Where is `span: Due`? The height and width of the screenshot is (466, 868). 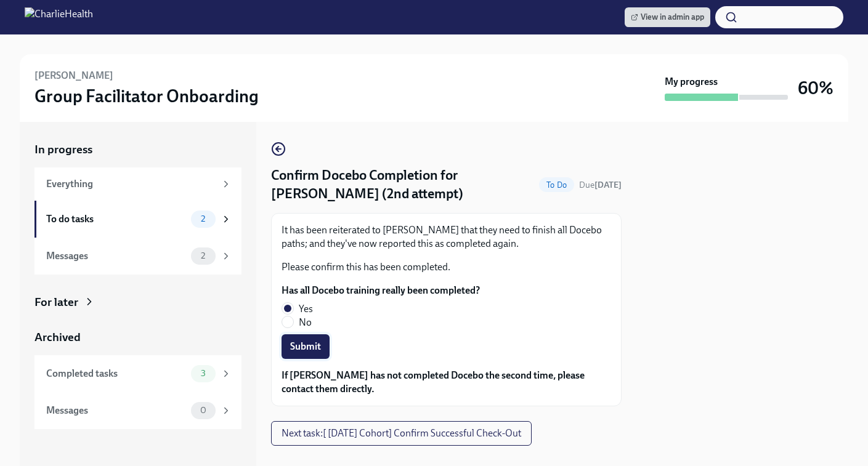
span: Due is located at coordinates (600, 185).